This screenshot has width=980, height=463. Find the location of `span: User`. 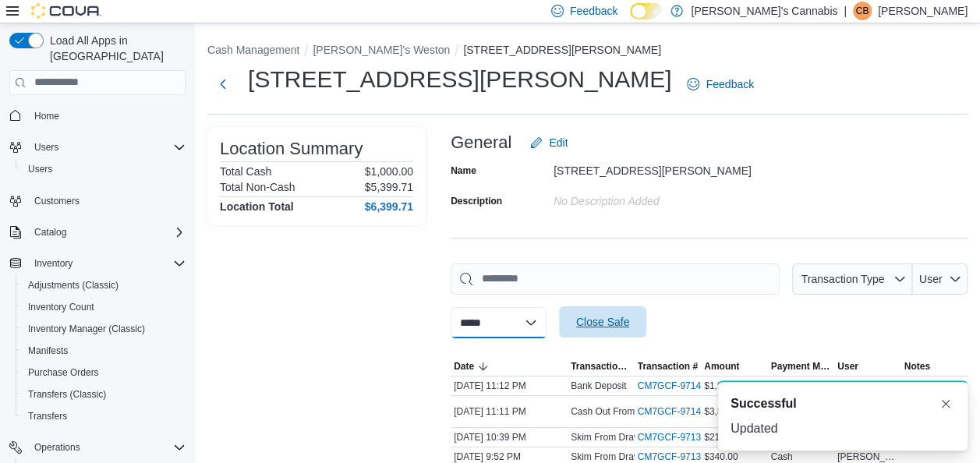

span: User is located at coordinates (848, 367).